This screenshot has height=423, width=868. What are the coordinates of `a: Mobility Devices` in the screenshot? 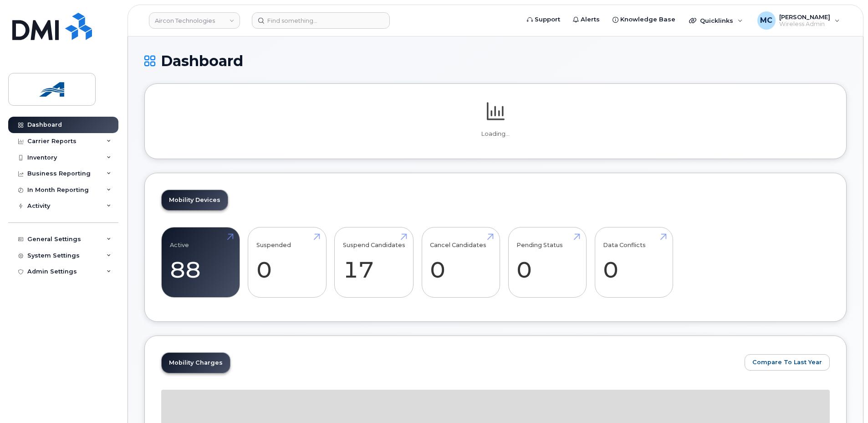 It's located at (195, 200).